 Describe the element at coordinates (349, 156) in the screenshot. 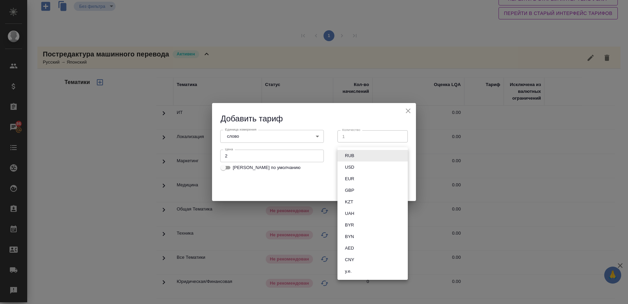

I see `button: RUB` at that location.